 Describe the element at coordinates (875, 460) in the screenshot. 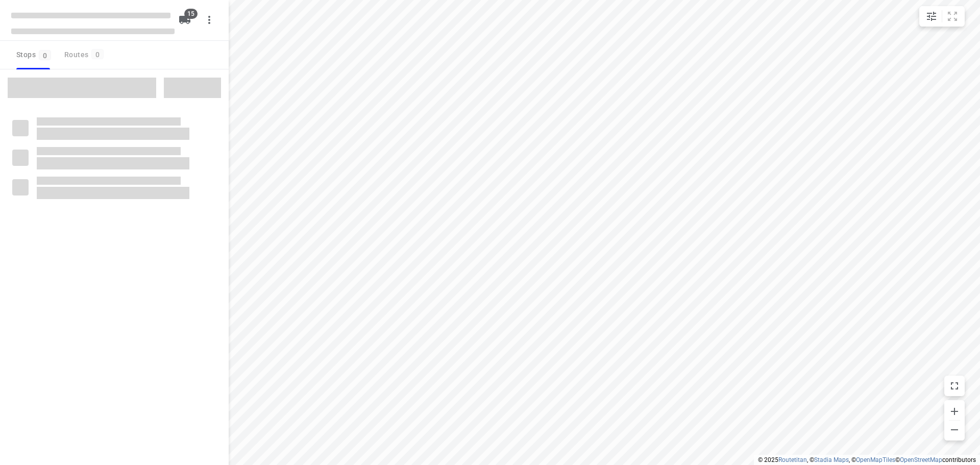

I see `a: OpenMapTiles` at that location.